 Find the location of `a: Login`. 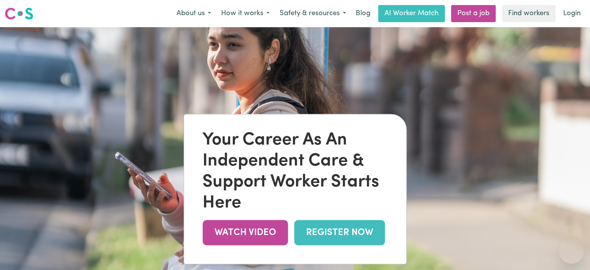

a: Login is located at coordinates (572, 14).